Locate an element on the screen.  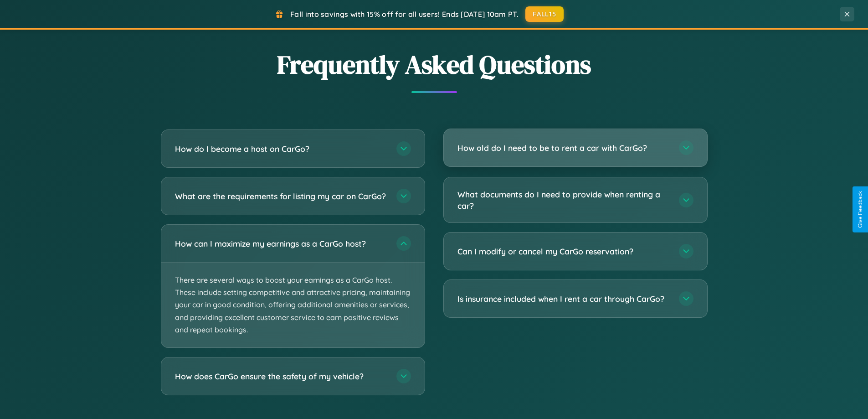
h3: What are the requirements for listing my car on CarGo? is located at coordinates (281, 196).